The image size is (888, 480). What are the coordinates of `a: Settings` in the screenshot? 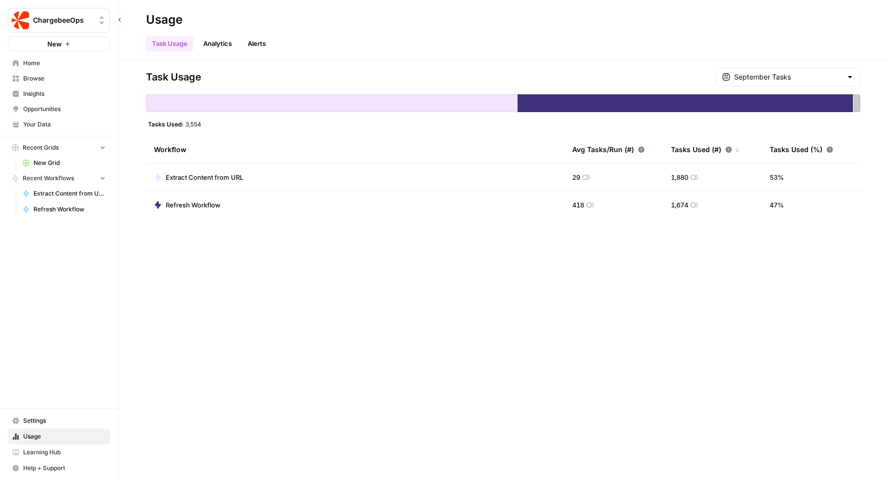 It's located at (59, 420).